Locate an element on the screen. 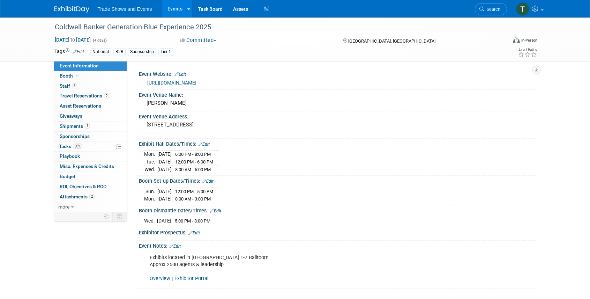  div: Event Rating is located at coordinates (528, 50).